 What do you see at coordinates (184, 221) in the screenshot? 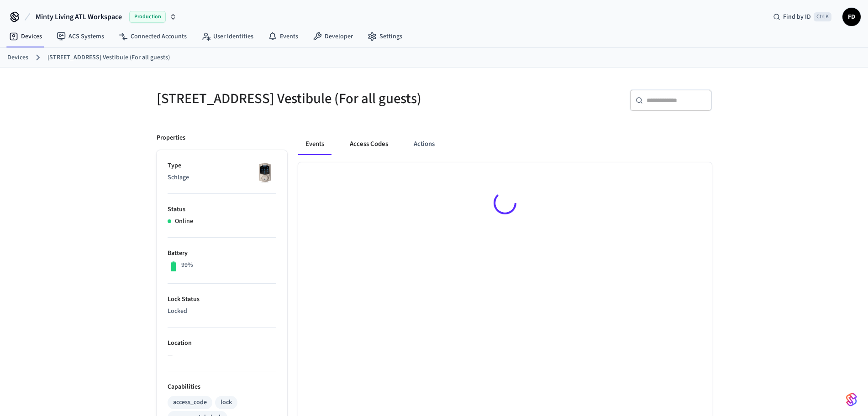
I see `p: Online` at bounding box center [184, 221].